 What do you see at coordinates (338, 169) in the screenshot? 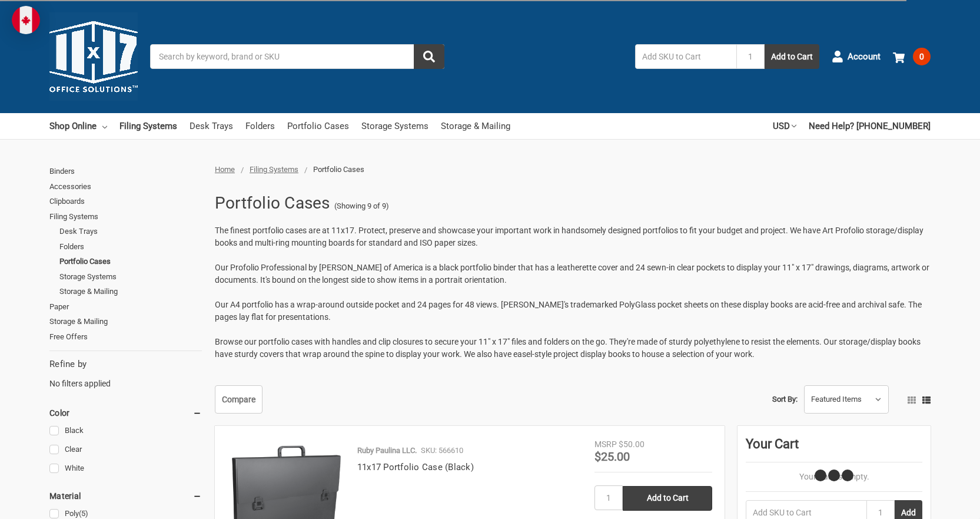
I see `span: Portfolio Cases` at bounding box center [338, 169].